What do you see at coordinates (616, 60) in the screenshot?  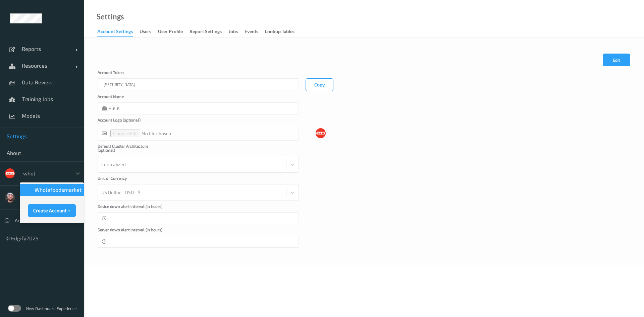 I see `button: Edit` at bounding box center [616, 60].